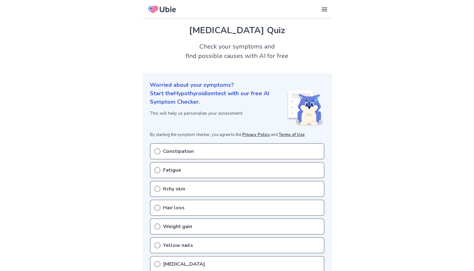 The height and width of the screenshot is (271, 474). I want to click on a: Privacy Policy, so click(256, 135).